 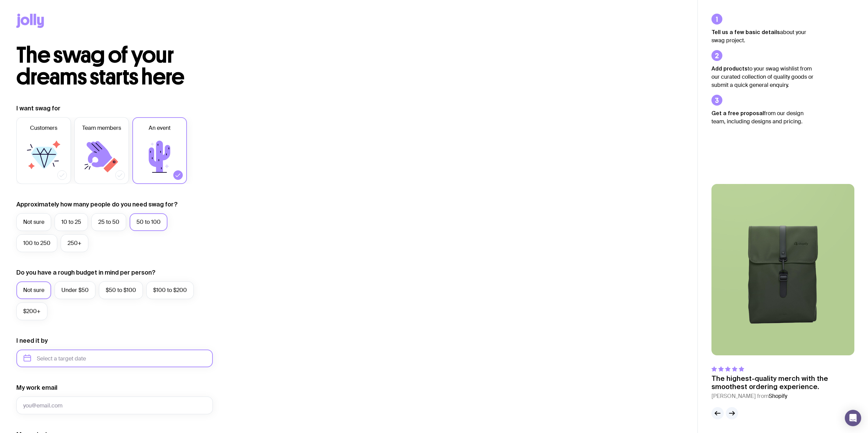 What do you see at coordinates (102, 128) in the screenshot?
I see `span: Team members` at bounding box center [102, 128].